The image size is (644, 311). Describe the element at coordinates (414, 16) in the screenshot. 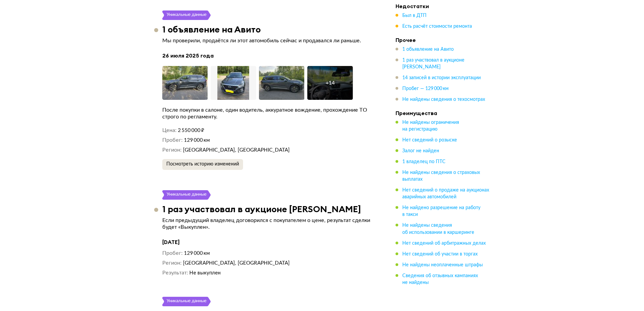

I see `span: Был в ДТП` at that location.